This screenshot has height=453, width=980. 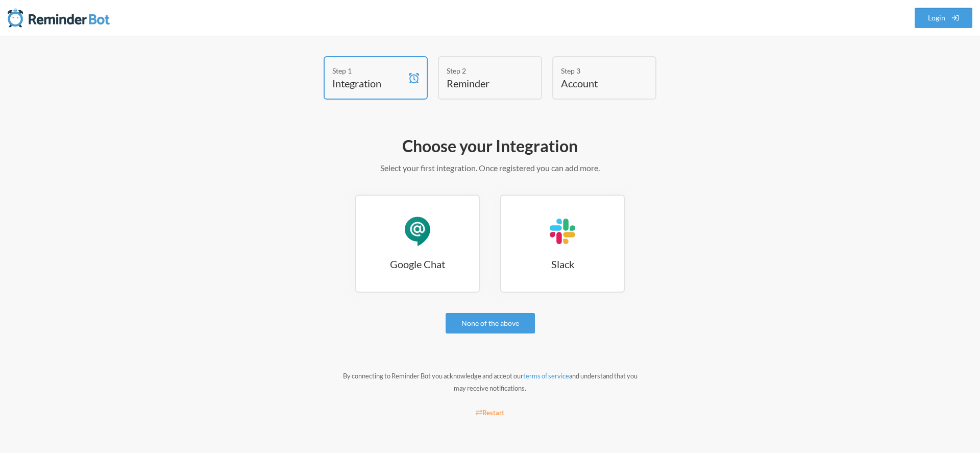 What do you see at coordinates (562, 263) in the screenshot?
I see `h3: Slack` at bounding box center [562, 263].